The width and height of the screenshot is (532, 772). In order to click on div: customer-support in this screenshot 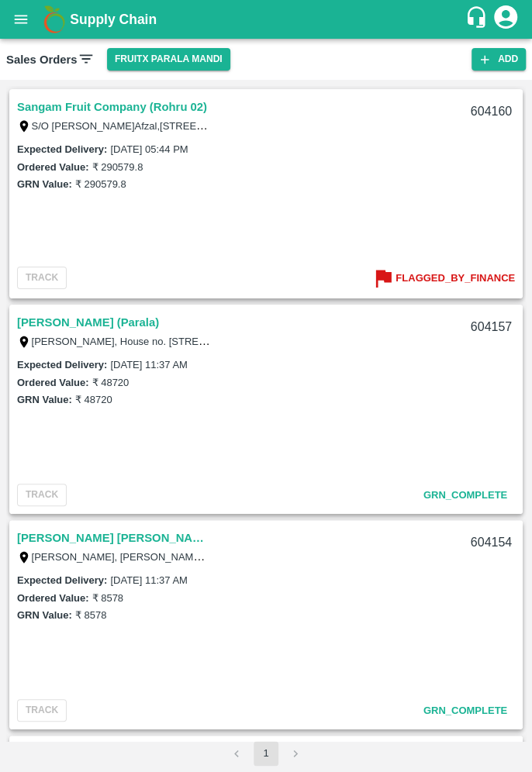, I will do `click(478, 19)`.